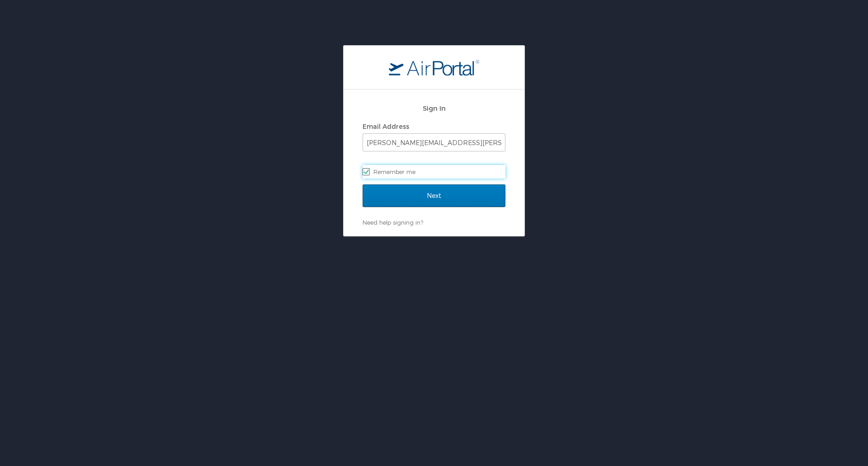 The height and width of the screenshot is (466, 868). What do you see at coordinates (434, 67) in the screenshot?
I see `img: logo` at bounding box center [434, 67].